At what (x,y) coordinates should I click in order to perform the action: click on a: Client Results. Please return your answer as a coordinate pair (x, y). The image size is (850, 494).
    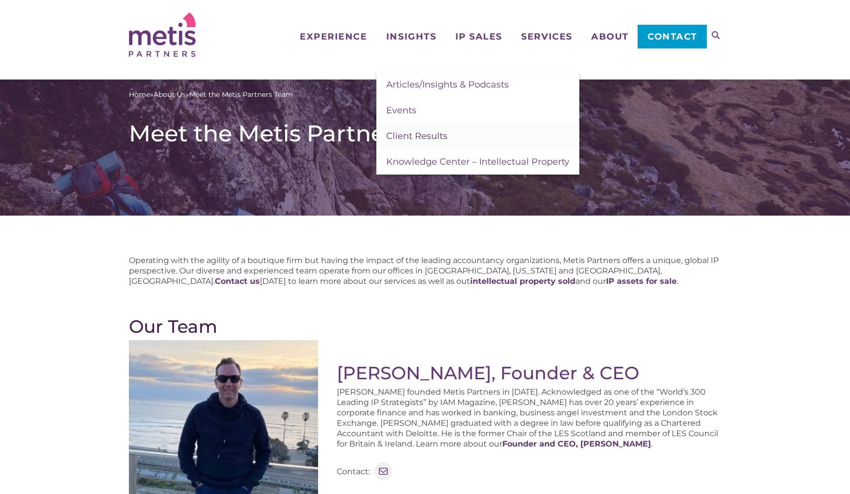
    Looking at the image, I should click on (478, 136).